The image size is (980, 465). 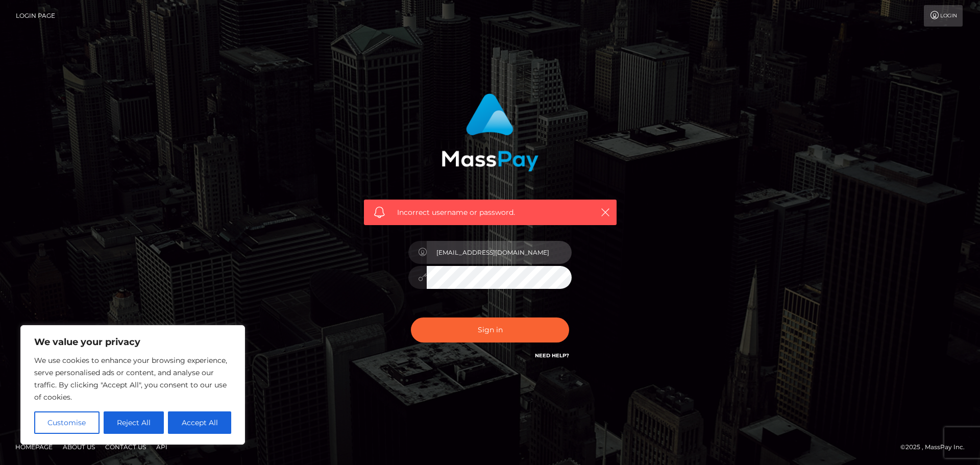 I want to click on a: Need Help?, so click(x=551, y=355).